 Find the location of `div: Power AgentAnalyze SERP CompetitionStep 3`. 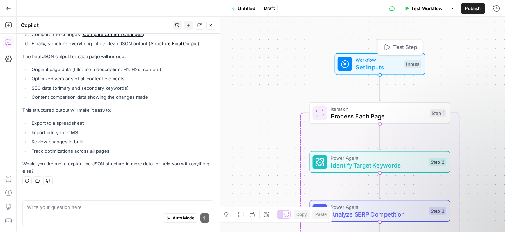

div: Power AgentAnalyze SERP CompetitionStep 3 is located at coordinates (379, 211).